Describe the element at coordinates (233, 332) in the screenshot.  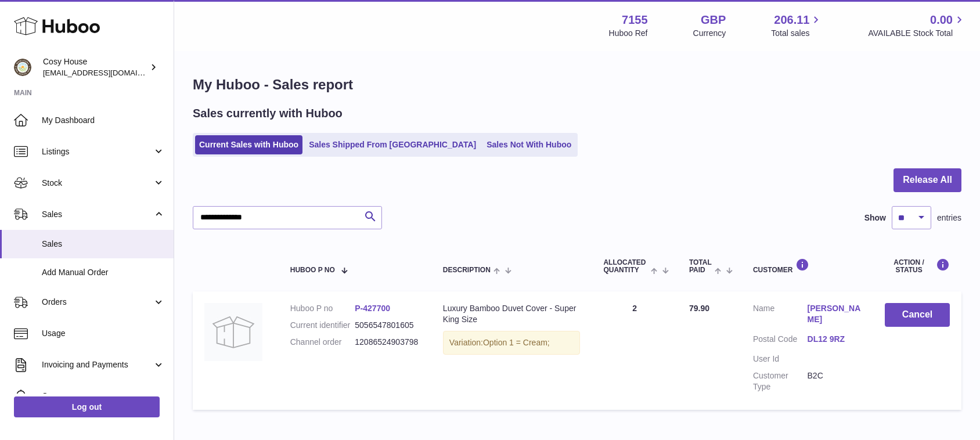
I see `img: no-photo.jpg` at that location.